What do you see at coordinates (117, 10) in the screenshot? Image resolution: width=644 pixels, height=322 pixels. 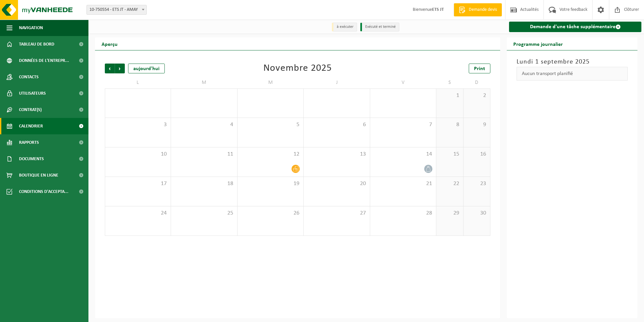 I see `span: 10-750554 - ETS JT - AMAY` at bounding box center [117, 10].